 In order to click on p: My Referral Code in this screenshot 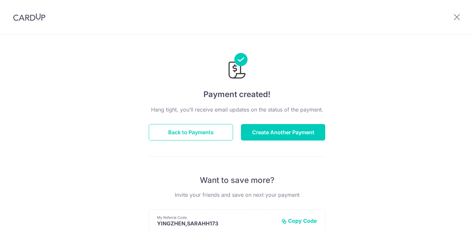, I will do `click(217, 218)`.